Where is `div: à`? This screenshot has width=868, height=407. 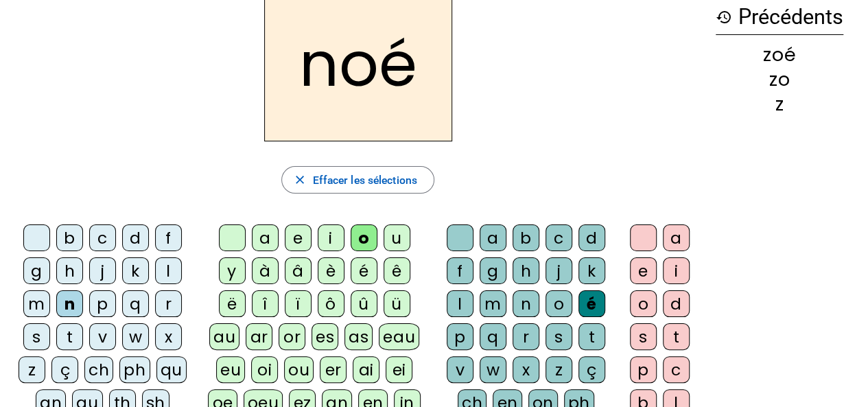
div: à is located at coordinates (265, 270).